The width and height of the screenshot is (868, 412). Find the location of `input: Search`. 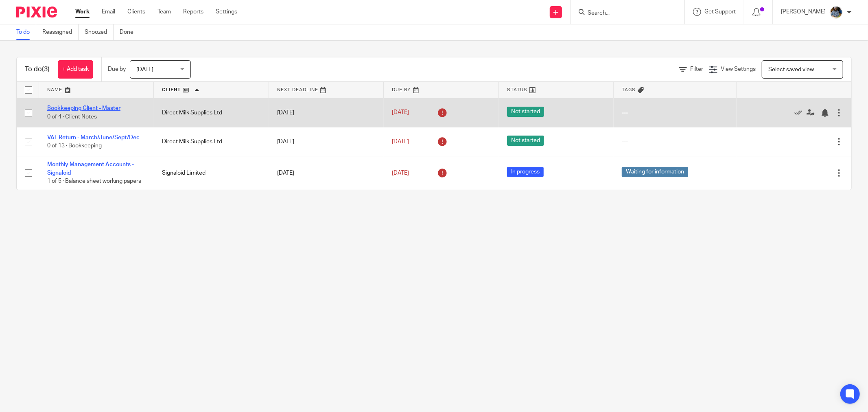

input: Search is located at coordinates (623, 13).